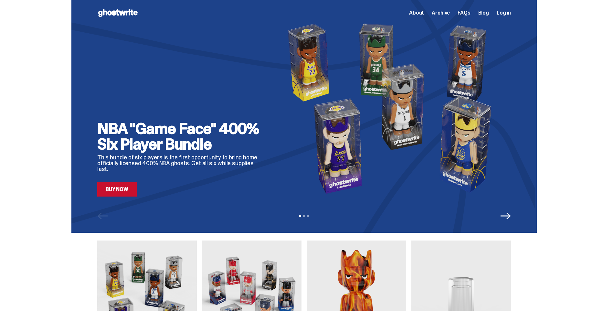  What do you see at coordinates (417, 13) in the screenshot?
I see `a: About` at bounding box center [417, 13].